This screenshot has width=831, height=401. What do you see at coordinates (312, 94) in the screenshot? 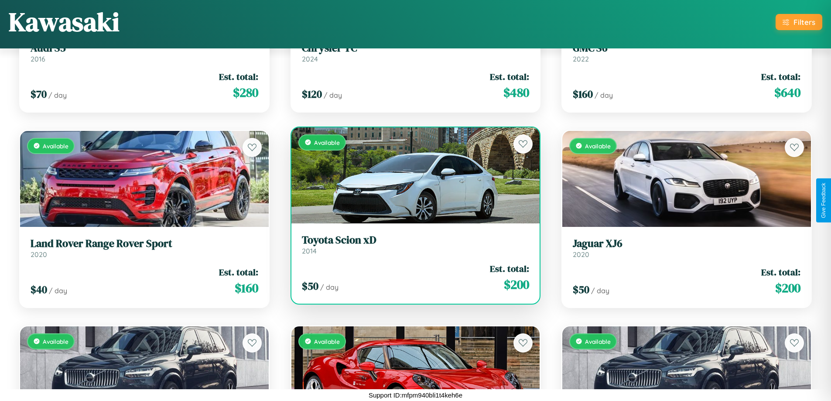
I see `span: $ 120` at bounding box center [312, 94].